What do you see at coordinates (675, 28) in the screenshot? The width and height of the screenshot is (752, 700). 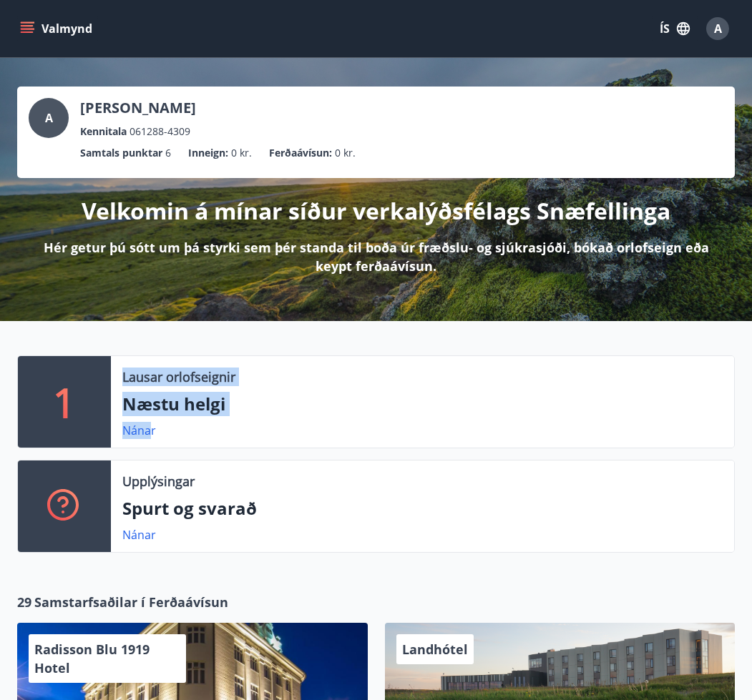 I see `button: ÍS` at bounding box center [675, 28].